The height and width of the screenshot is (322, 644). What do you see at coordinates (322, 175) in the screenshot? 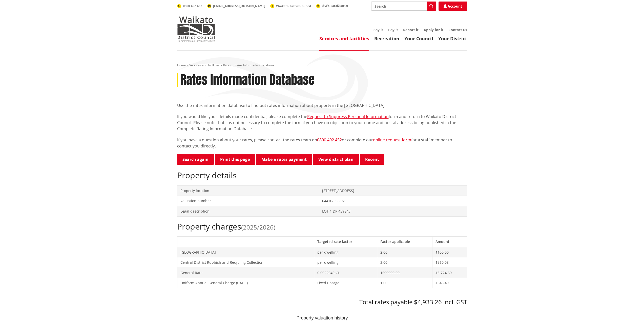
I see `h2: Property details` at bounding box center [322, 175].